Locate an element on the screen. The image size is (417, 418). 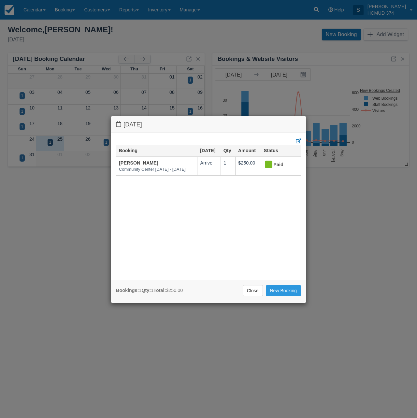
a: Qty is located at coordinates (227, 151).